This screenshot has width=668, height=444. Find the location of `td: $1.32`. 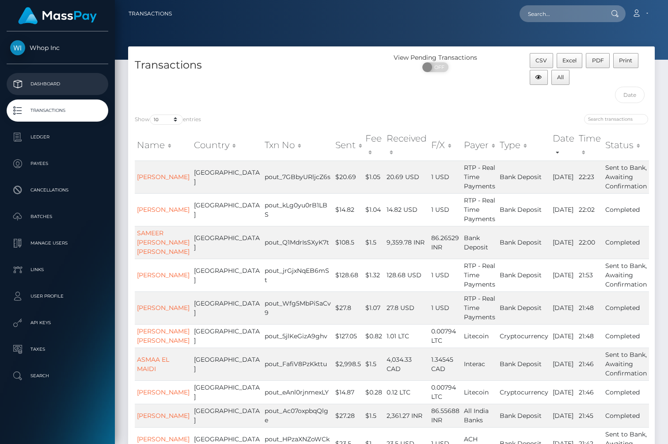

td: $1.32 is located at coordinates (374, 275).